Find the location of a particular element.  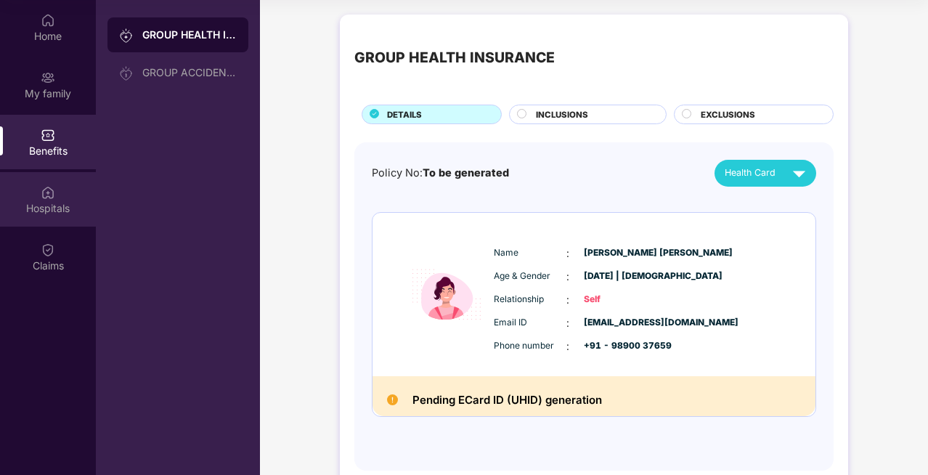

span: Relationship is located at coordinates (530, 299).